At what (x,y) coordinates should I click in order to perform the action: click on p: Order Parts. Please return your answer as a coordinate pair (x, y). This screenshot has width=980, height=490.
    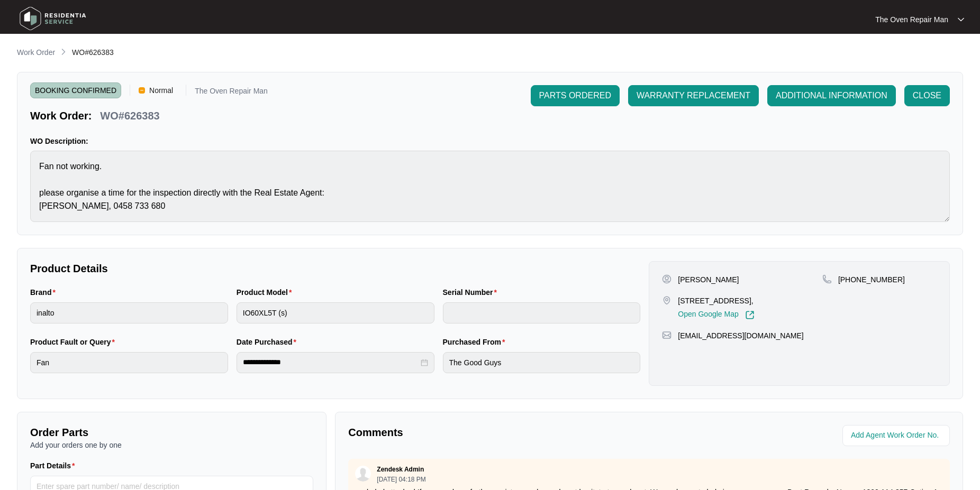
    Looking at the image, I should click on (171, 433).